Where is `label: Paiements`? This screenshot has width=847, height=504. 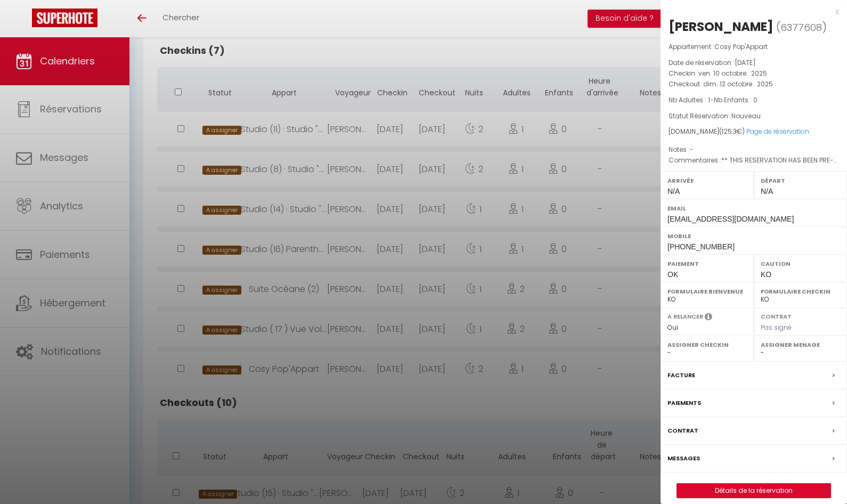 label: Paiements is located at coordinates (684, 402).